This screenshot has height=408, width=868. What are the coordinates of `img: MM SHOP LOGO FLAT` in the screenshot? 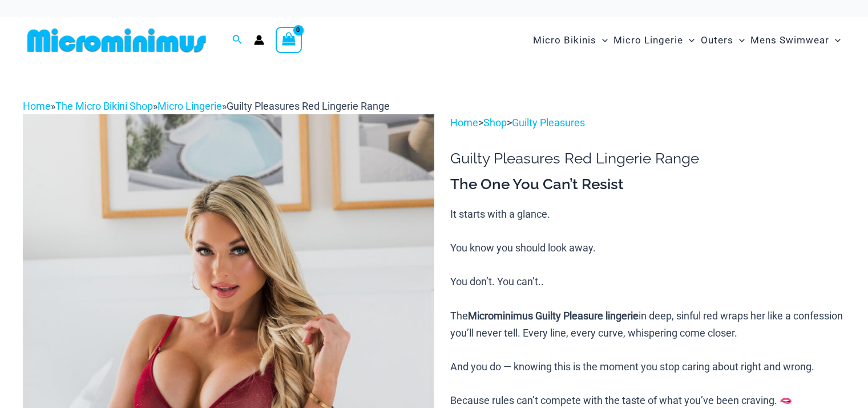 It's located at (116, 40).